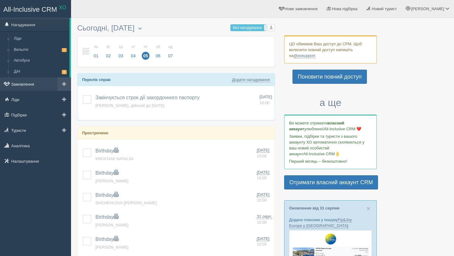 This screenshot has height=256, width=454. I want to click on a: Поновити повний доступ, so click(329, 77).